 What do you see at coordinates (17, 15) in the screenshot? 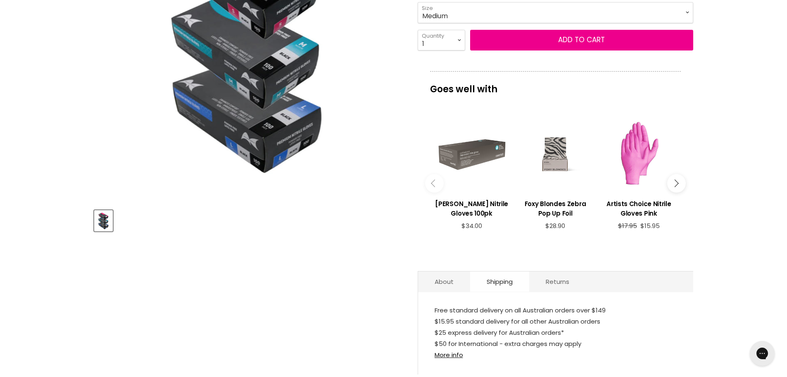
I see `button: Gorgias live chat` at bounding box center [17, 15].